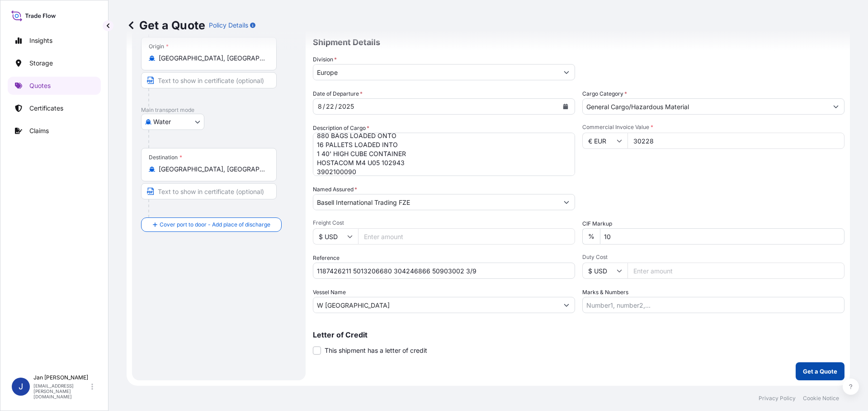 The image size is (868, 411). What do you see at coordinates (722, 236) in the screenshot?
I see `input: Enter percentage` at bounding box center [722, 236].